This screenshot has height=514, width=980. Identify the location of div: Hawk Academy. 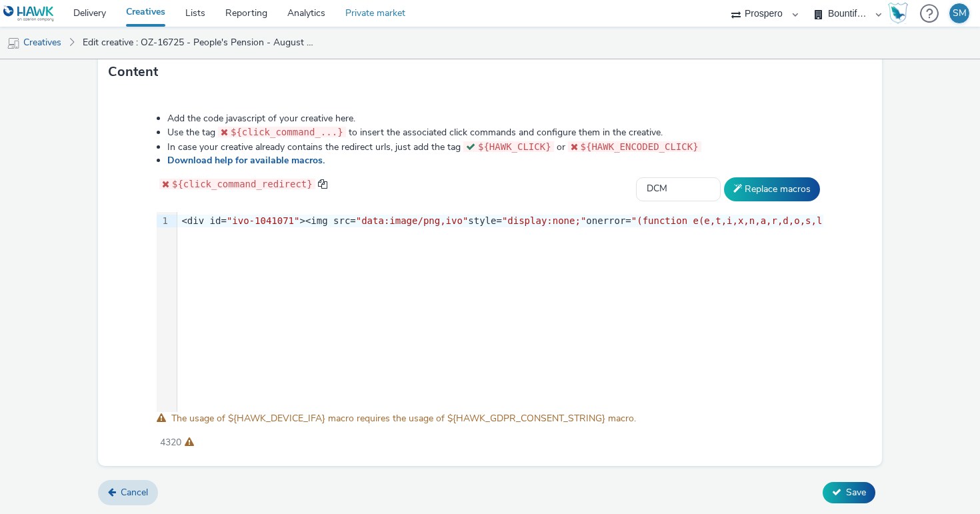
(898, 13).